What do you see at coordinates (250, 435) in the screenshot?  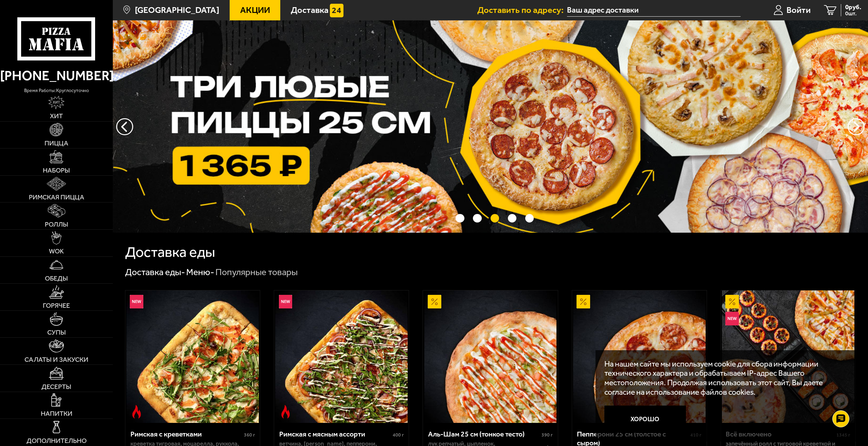 I see `span: 360 г` at bounding box center [250, 435].